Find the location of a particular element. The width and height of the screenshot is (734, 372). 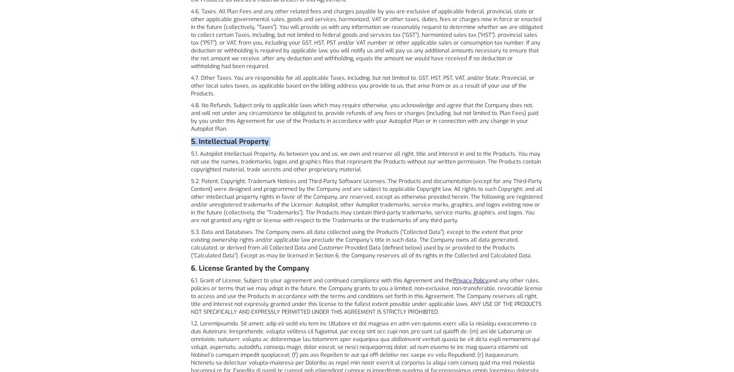

p: 4.6. Taxes. All Plan Fees and any other related fees and charges payable by you are exclusive of ... is located at coordinates (367, 39).